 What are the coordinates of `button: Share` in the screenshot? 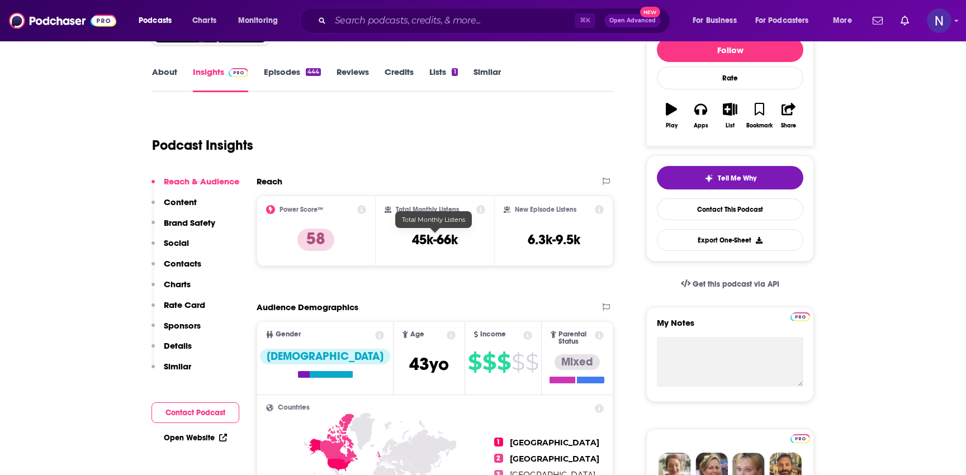 It's located at (789, 116).